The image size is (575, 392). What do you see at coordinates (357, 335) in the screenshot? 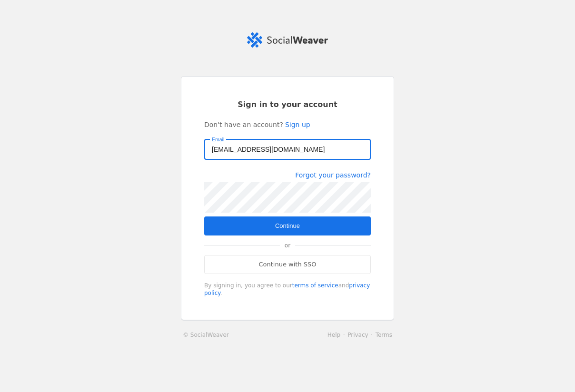
I see `a: Privacy` at bounding box center [357, 335].